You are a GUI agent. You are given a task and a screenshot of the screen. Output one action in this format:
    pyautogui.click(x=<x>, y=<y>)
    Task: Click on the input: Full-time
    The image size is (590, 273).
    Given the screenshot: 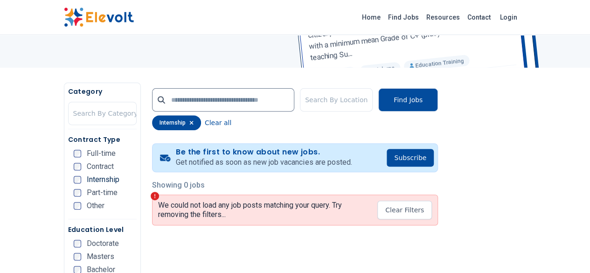 What is the action you would take?
    pyautogui.click(x=77, y=153)
    